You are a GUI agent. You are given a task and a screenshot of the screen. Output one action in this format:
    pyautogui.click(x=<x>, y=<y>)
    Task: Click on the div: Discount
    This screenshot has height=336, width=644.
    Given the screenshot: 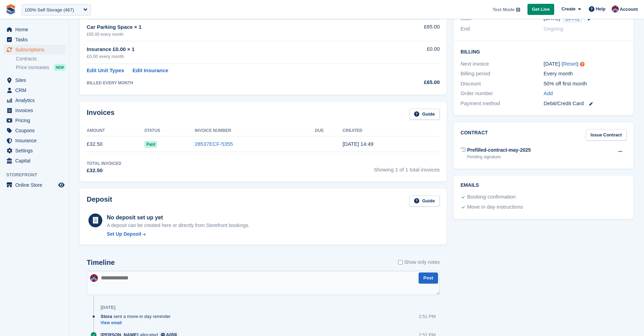 What is the action you would take?
    pyautogui.click(x=501, y=84)
    